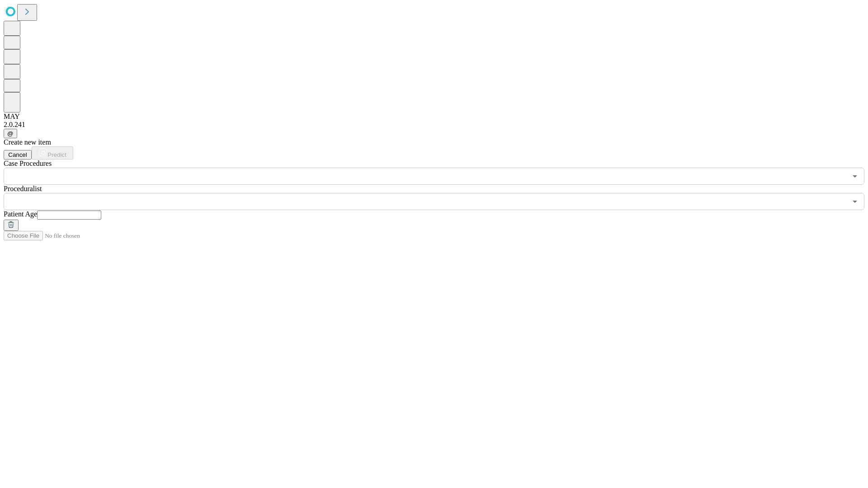 The height and width of the screenshot is (488, 868). I want to click on span: Proceduralist, so click(23, 189).